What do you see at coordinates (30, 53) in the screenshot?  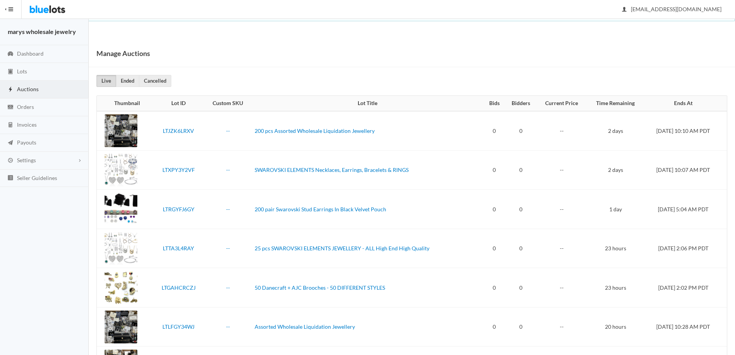 I see `span: Dashboard` at bounding box center [30, 53].